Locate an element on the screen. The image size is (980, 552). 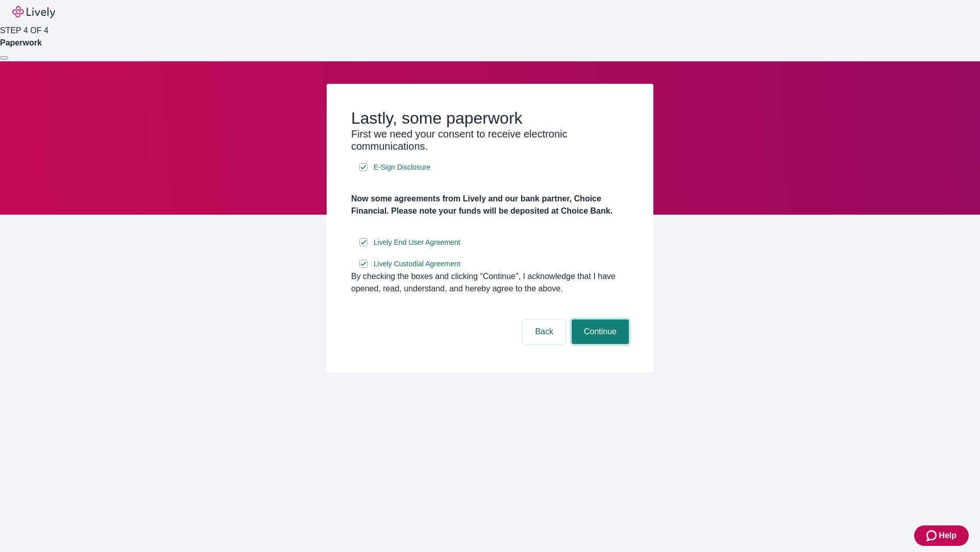
span: Lively End User Agreement is located at coordinates (417, 242).